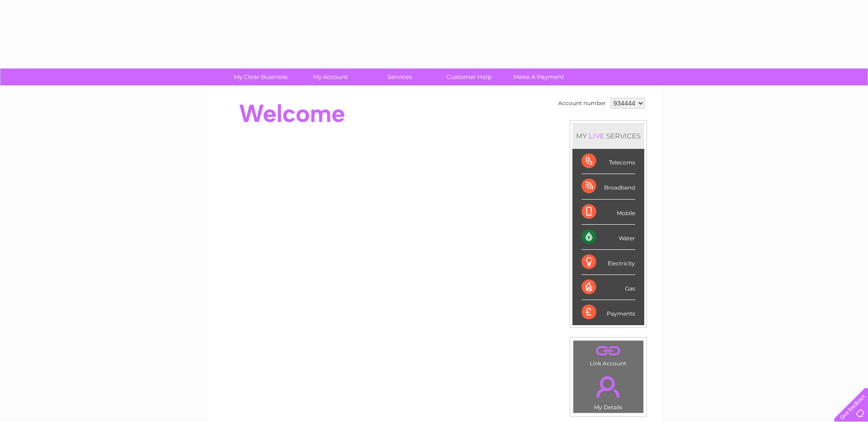  Describe the element at coordinates (608, 136) in the screenshot. I see `div: MY SERVICES` at that location.